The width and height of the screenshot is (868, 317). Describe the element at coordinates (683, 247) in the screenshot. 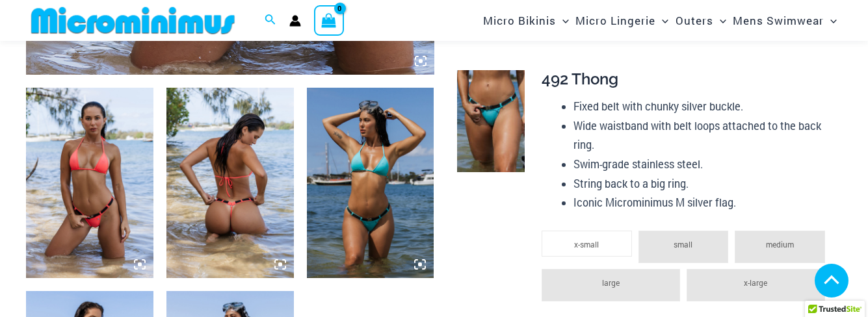

I see `li: small` at that location.